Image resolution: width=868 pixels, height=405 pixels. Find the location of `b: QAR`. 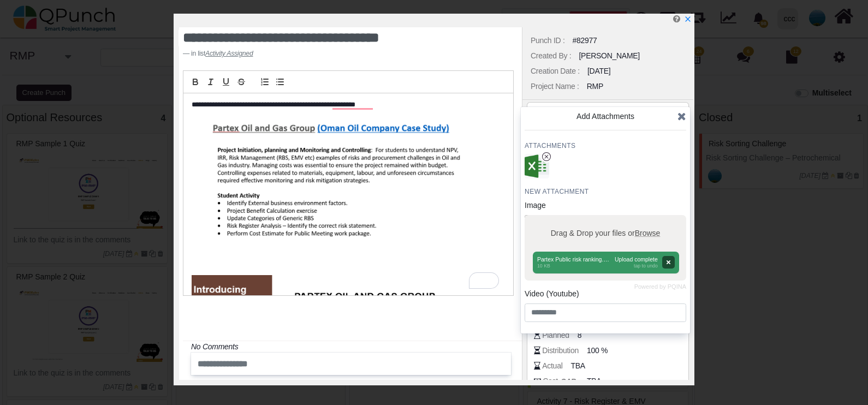

b: QAR is located at coordinates (568, 381).